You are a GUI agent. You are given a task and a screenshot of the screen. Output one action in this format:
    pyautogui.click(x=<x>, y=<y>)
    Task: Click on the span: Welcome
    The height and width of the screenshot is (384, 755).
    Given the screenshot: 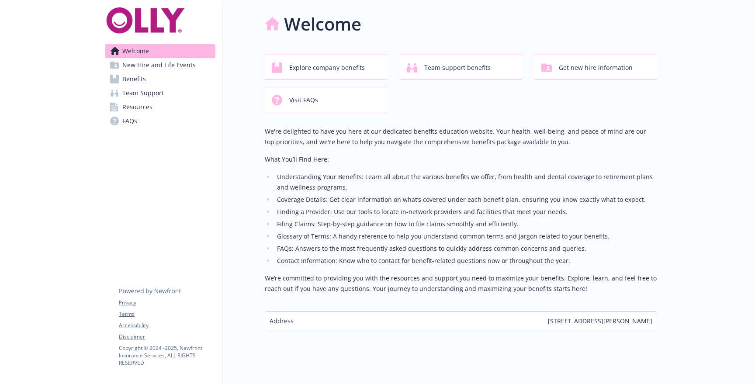 What is the action you would take?
    pyautogui.click(x=135, y=51)
    